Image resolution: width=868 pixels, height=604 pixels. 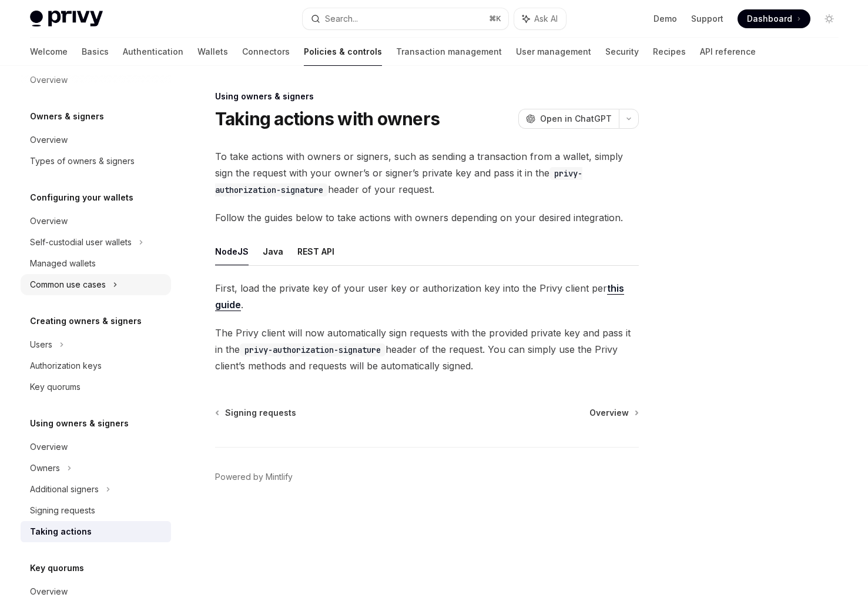 I want to click on a: Recipes, so click(x=669, y=51).